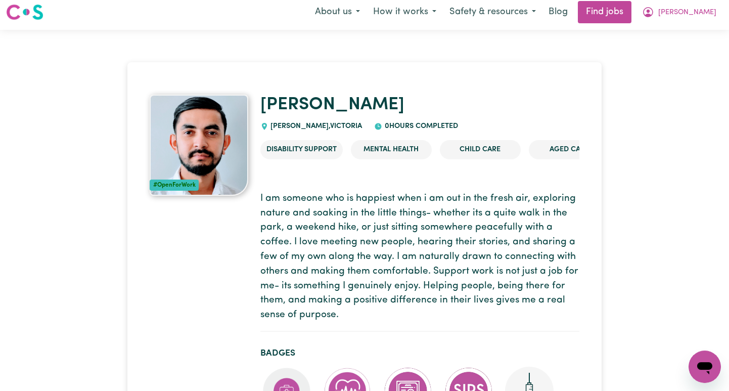 The width and height of the screenshot is (729, 391). What do you see at coordinates (199, 145) in the screenshot?
I see `img: Bijaya` at bounding box center [199, 145].